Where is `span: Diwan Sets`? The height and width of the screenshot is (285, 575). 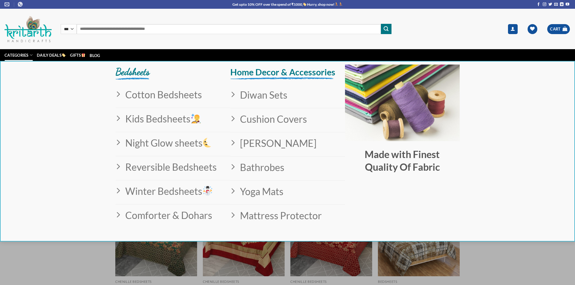 span: Diwan Sets is located at coordinates (261, 95).